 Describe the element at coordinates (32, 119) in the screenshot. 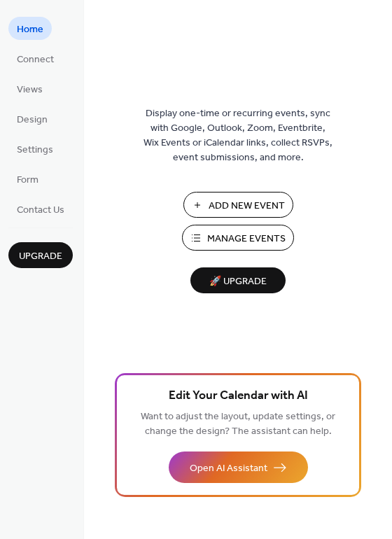

I see `a: Design` at that location.